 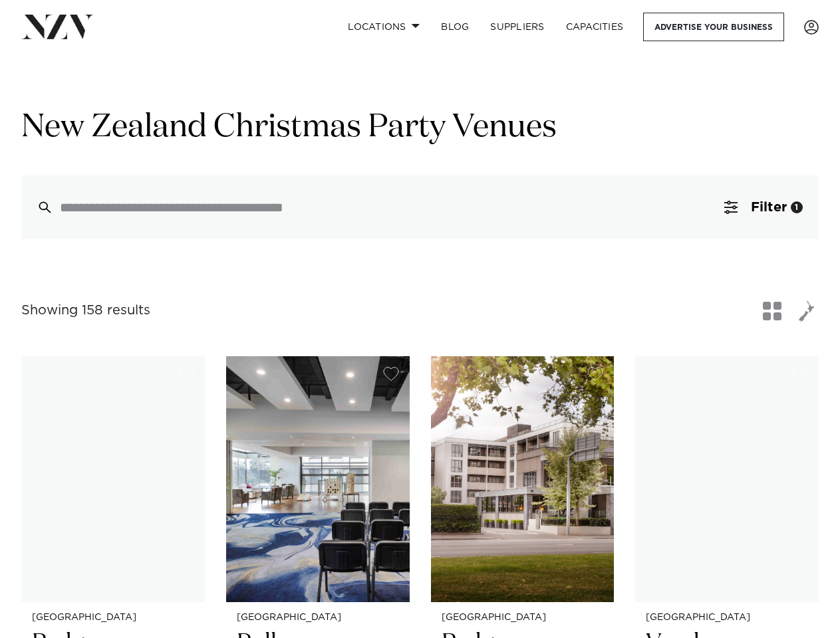 I want to click on button: Filter1, so click(x=763, y=208).